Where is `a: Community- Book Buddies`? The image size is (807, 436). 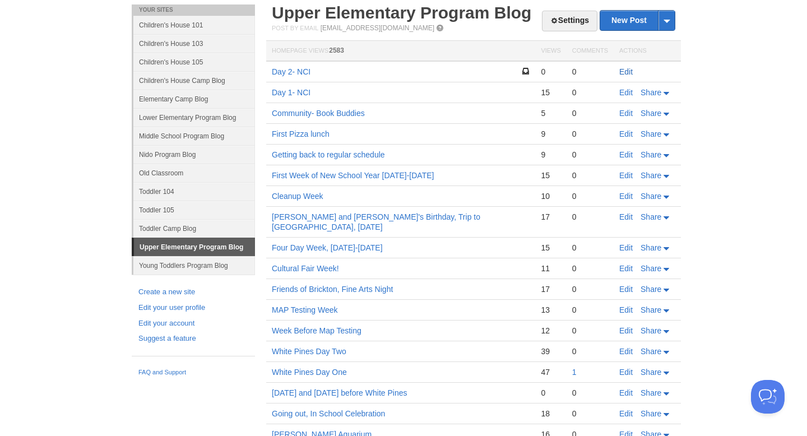
a: Community- Book Buddies is located at coordinates (318, 113).